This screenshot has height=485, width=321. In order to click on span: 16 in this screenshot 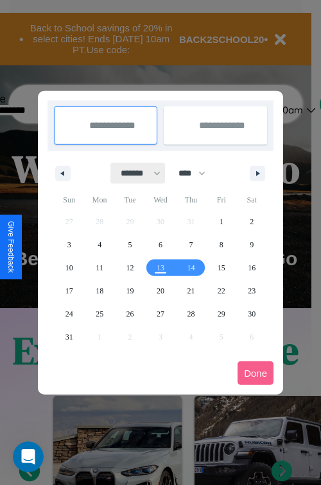, I will do `click(251, 268)`.